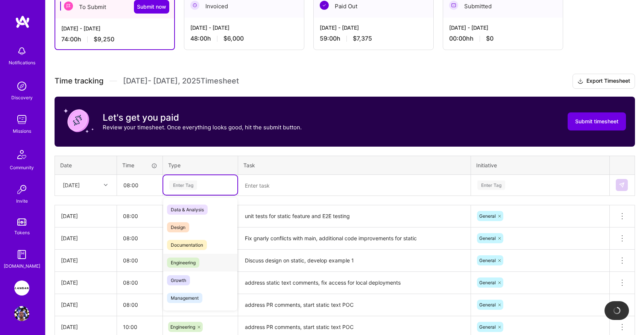  Describe the element at coordinates (324, 5) in the screenshot. I see `img: Paid Out` at that location.